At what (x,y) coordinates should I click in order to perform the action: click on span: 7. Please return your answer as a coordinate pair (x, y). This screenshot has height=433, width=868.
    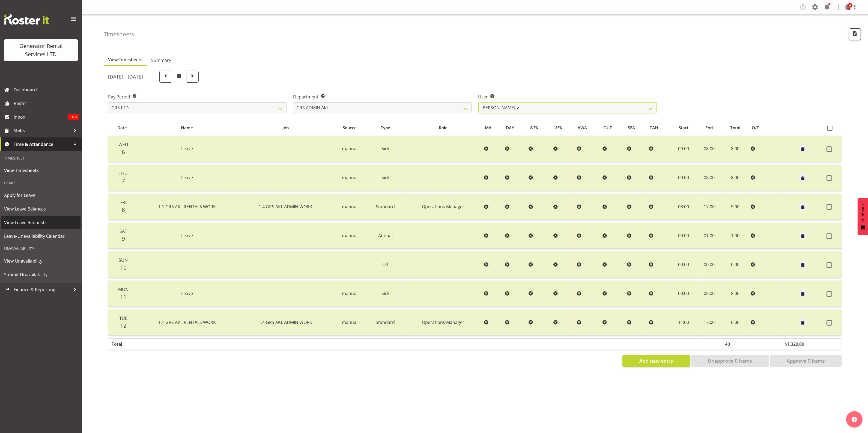
    Looking at the image, I should click on (123, 180).